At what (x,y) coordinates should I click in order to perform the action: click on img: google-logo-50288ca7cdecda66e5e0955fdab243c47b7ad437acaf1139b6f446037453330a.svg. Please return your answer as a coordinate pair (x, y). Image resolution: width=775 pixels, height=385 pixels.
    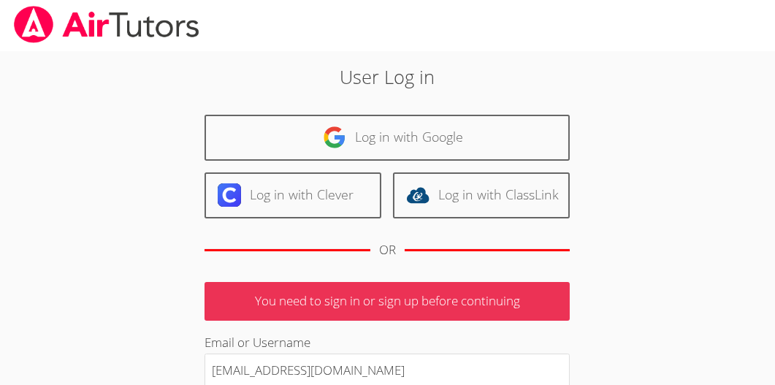
    Looking at the image, I should click on (335, 137).